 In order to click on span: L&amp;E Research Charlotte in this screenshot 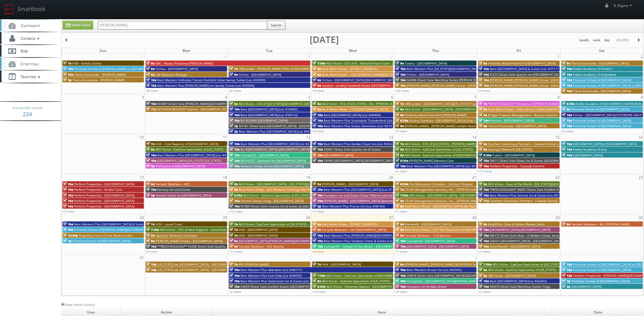, I will do `click(176, 235)`.